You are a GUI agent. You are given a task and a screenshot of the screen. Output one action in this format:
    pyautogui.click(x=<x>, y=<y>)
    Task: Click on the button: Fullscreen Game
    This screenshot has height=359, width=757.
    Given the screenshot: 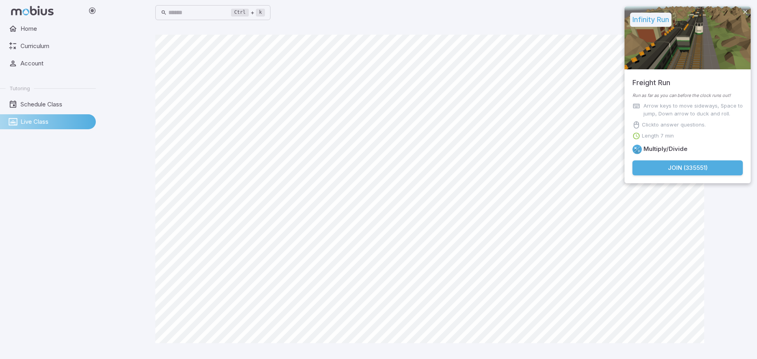 What is the action you would take?
    pyautogui.click(x=648, y=13)
    